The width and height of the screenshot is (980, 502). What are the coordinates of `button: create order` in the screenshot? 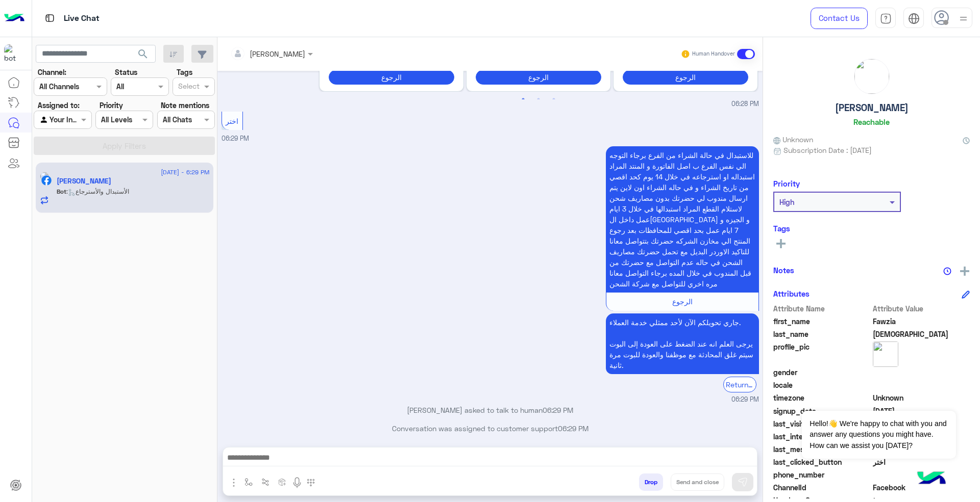 It's located at (282, 482).